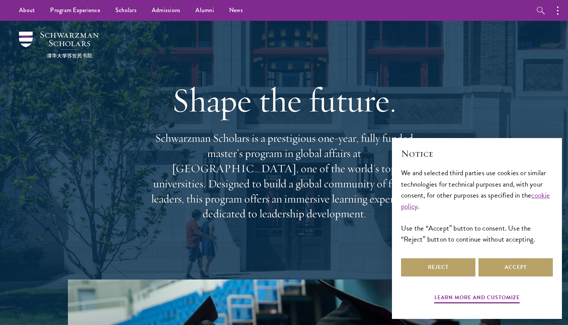  What do you see at coordinates (439, 268) in the screenshot?
I see `button: Reject` at bounding box center [439, 268].